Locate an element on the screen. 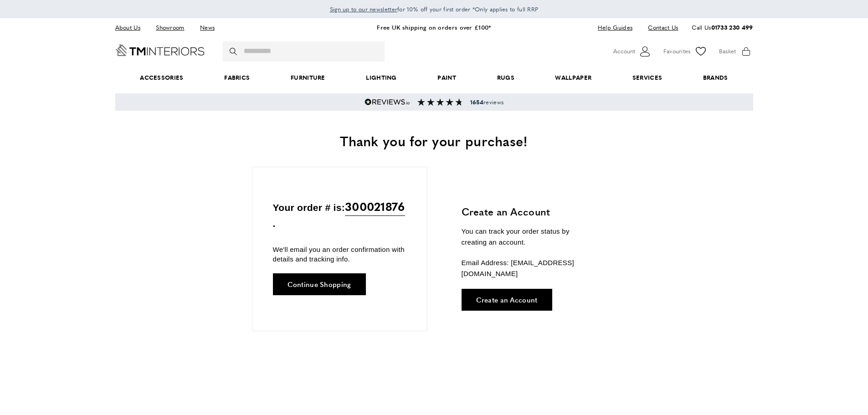 Image resolution: width=868 pixels, height=415 pixels. a: Go to Home page is located at coordinates (160, 50).